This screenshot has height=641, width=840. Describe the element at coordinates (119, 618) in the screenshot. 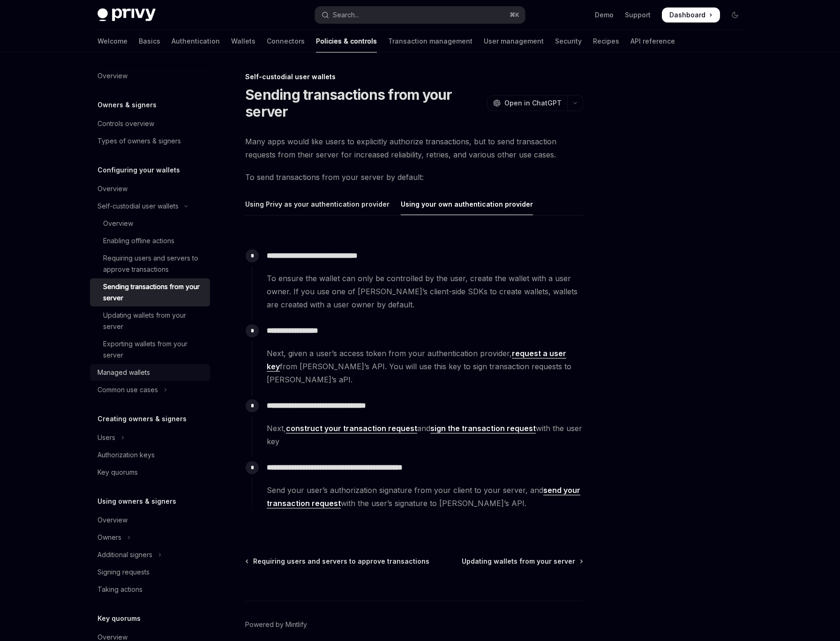

I see `h5: Key quorums` at that location.